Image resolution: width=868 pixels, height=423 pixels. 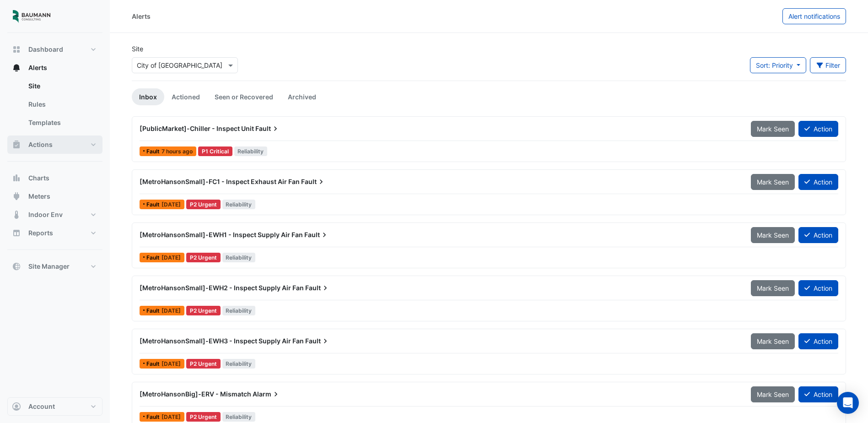 What do you see at coordinates (55, 50) in the screenshot?
I see `button: Dashboard` at bounding box center [55, 50].